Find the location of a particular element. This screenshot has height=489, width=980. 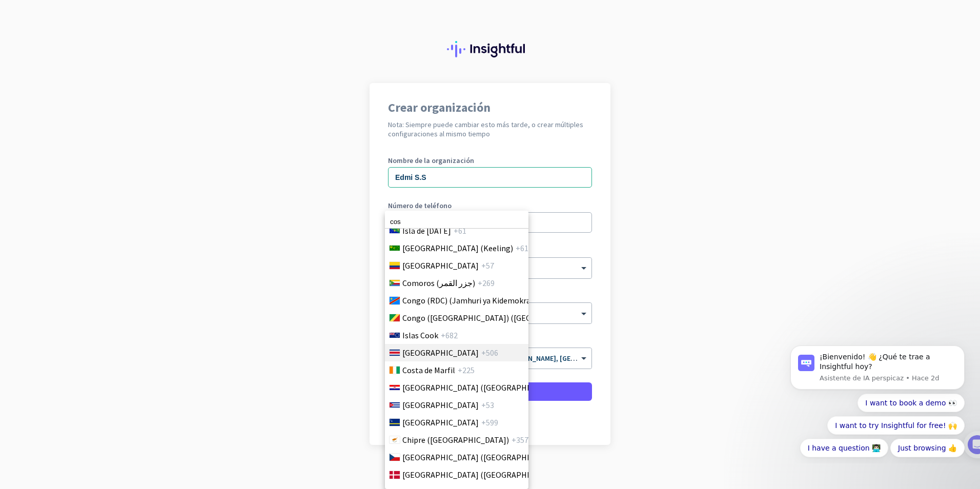

button: Quick reply: I want to try Insightful for free! 🙌 is located at coordinates (121, 89).